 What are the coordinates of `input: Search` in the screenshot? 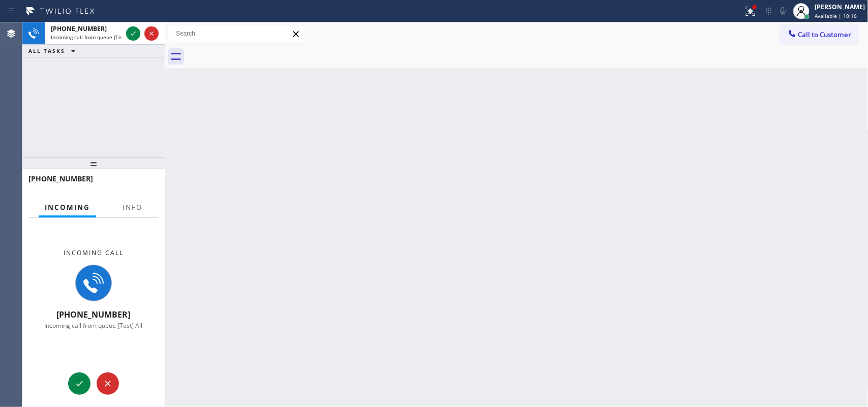 It's located at (237, 34).